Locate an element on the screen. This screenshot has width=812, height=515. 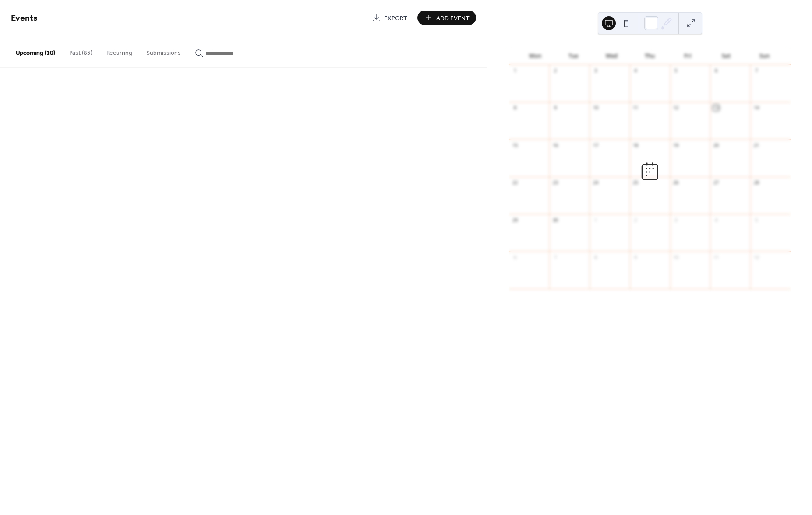
div: 20 is located at coordinates (715, 145).